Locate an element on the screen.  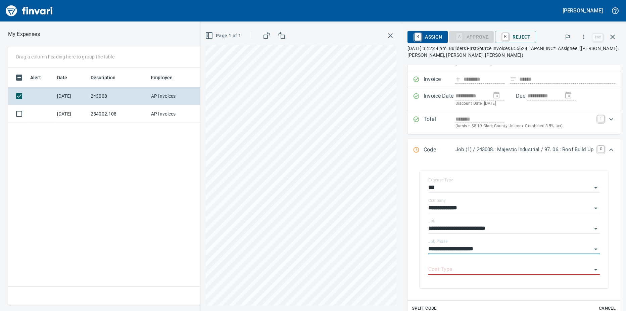
img: Finvari is located at coordinates (29, 11).